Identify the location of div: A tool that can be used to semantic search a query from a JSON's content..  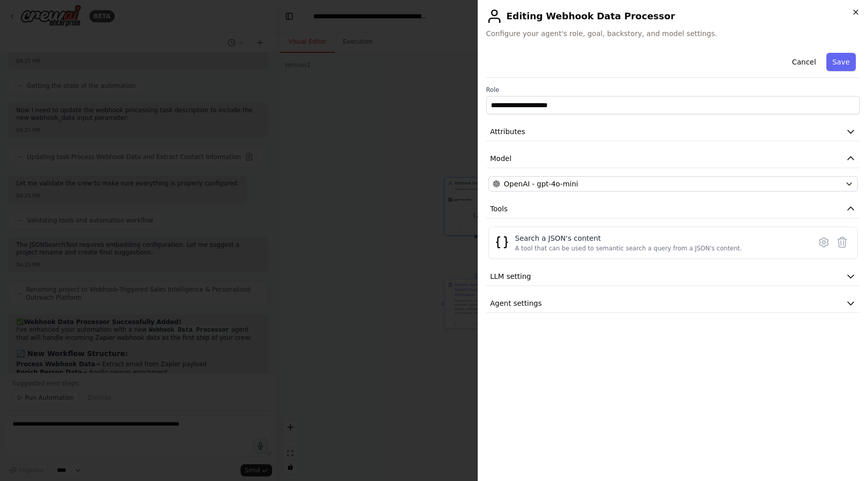
(628, 248).